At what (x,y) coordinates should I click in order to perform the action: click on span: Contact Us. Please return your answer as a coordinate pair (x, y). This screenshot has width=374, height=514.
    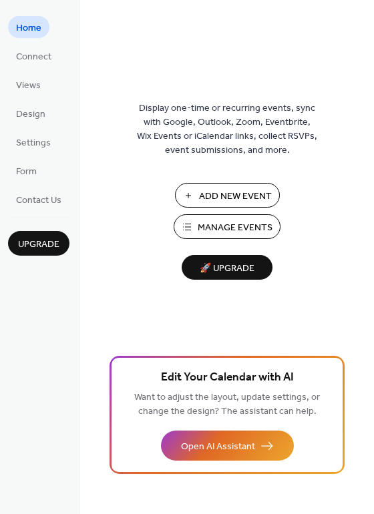
    Looking at the image, I should click on (39, 200).